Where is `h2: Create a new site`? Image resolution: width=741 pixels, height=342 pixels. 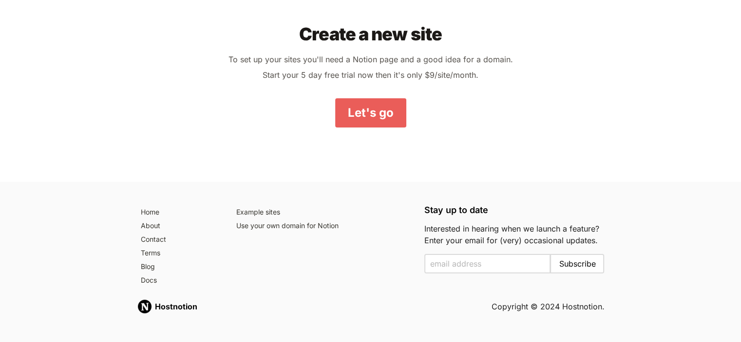 h2: Create a new site is located at coordinates (371, 34).